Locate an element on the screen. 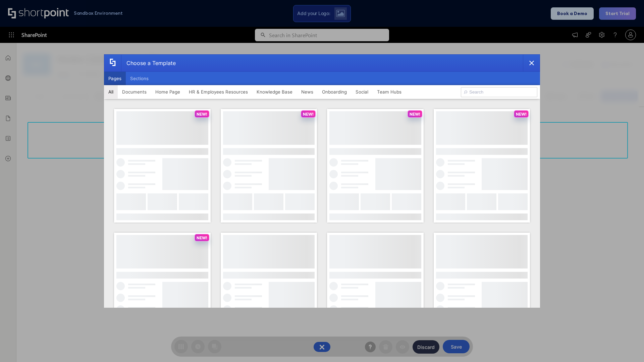 The width and height of the screenshot is (644, 362). button: All is located at coordinates (110, 92).